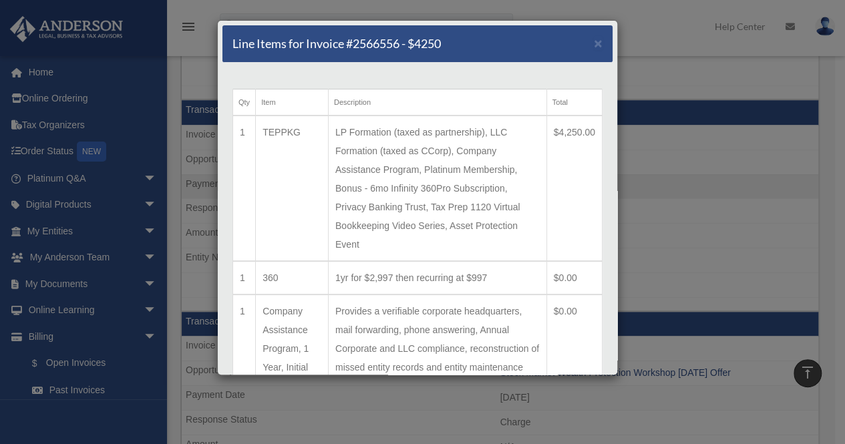 This screenshot has width=845, height=444. What do you see at coordinates (337, 43) in the screenshot?
I see `h5: Line Items for Invoice #2566556 - $4250` at bounding box center [337, 43].